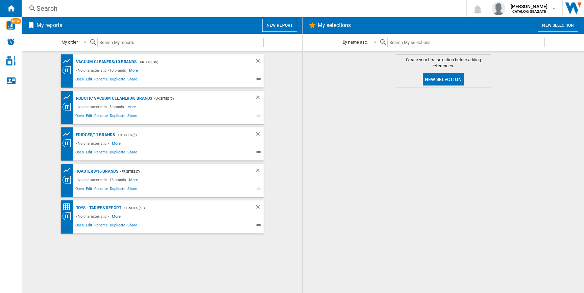  I want to click on img: alerts-logo.svg, so click(11, 42).